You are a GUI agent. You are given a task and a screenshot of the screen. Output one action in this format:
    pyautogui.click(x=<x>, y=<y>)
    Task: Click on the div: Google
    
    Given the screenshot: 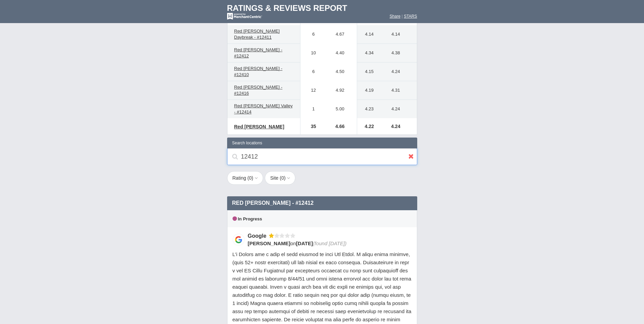 What is the action you would take?
    pyautogui.click(x=258, y=236)
    